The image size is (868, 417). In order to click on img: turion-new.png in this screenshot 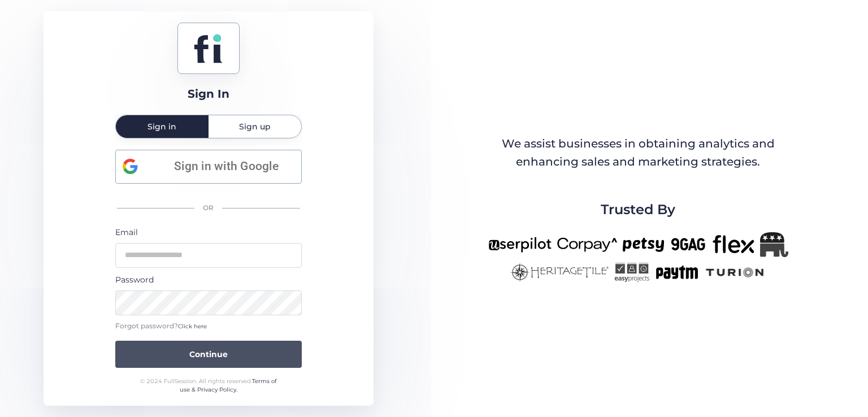, I will do `click(734, 272)`.